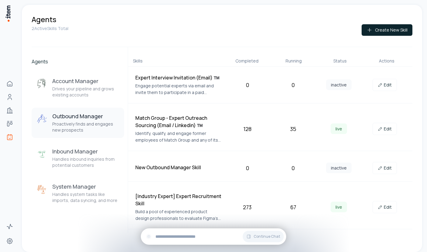  I want to click on div: 35, so click(293, 129).